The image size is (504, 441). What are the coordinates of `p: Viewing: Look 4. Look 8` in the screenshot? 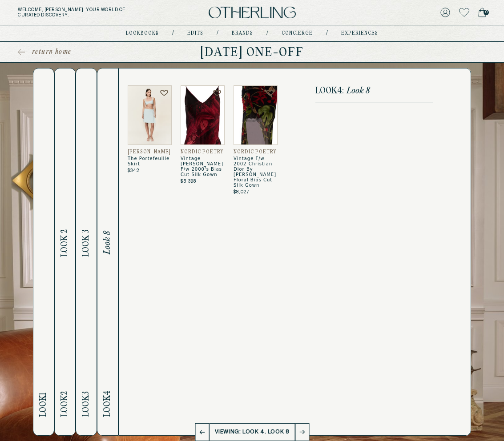 It's located at (252, 432).